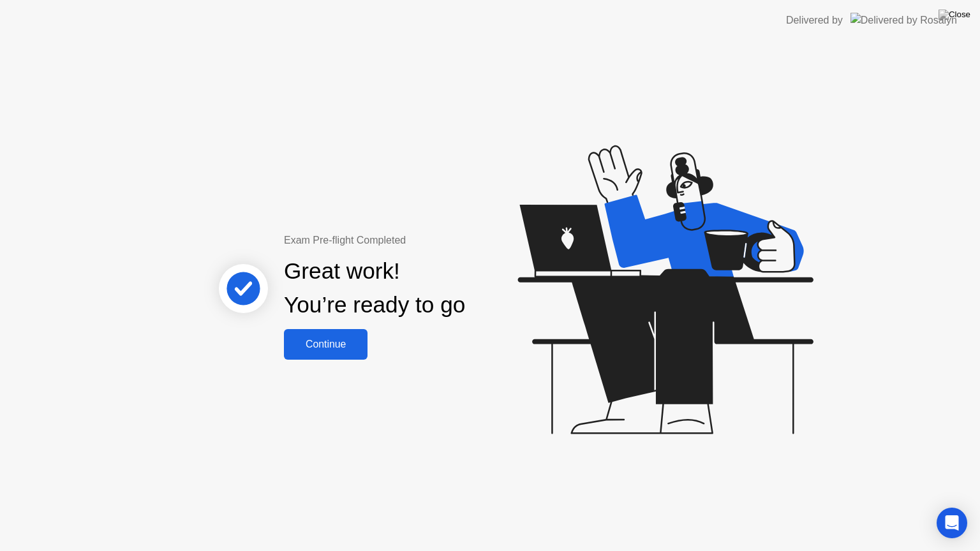 This screenshot has height=551, width=980. Describe the element at coordinates (904, 19) in the screenshot. I see `img: Delivered by Rosalyn` at that location.